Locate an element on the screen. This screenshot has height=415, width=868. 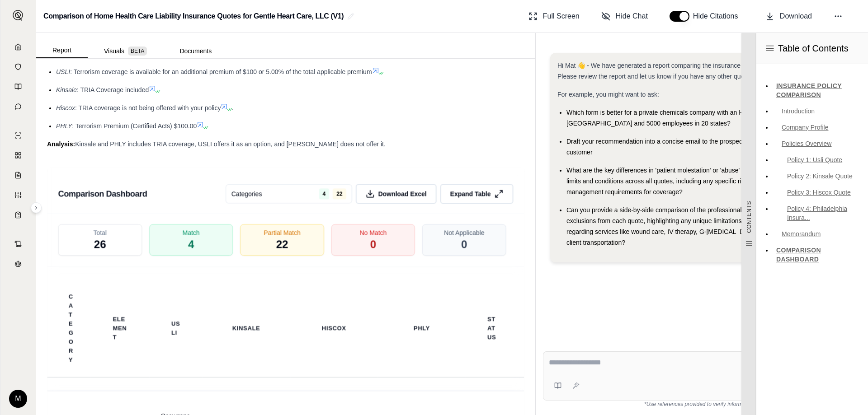
a: Documents Vault is located at coordinates (18, 67).